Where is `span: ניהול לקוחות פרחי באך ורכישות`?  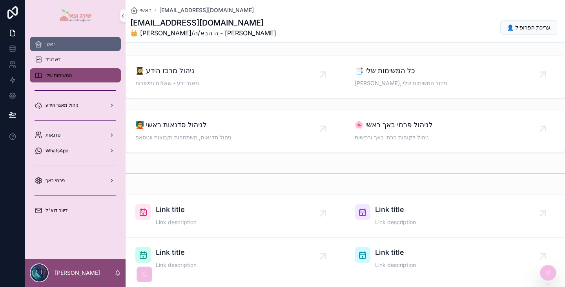 span: ניהול לקוחות פרחי באך ורכישות is located at coordinates (394, 137).